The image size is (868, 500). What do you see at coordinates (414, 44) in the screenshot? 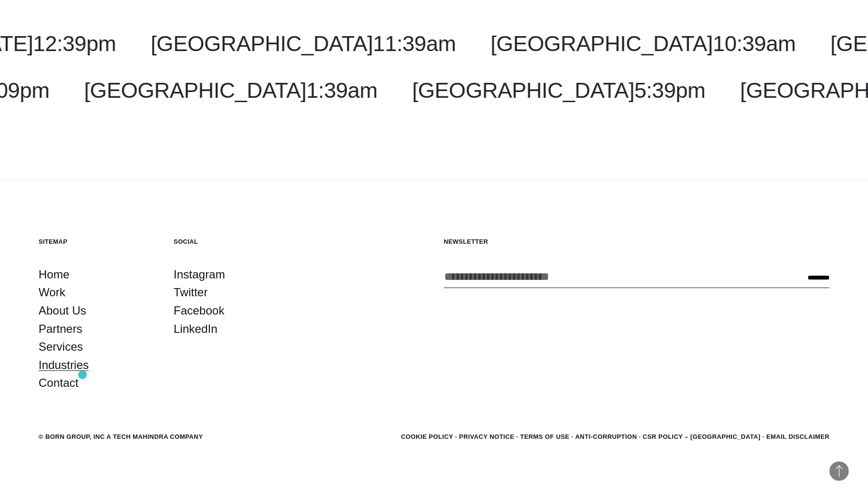
I see `span: 11:39am` at bounding box center [414, 44].